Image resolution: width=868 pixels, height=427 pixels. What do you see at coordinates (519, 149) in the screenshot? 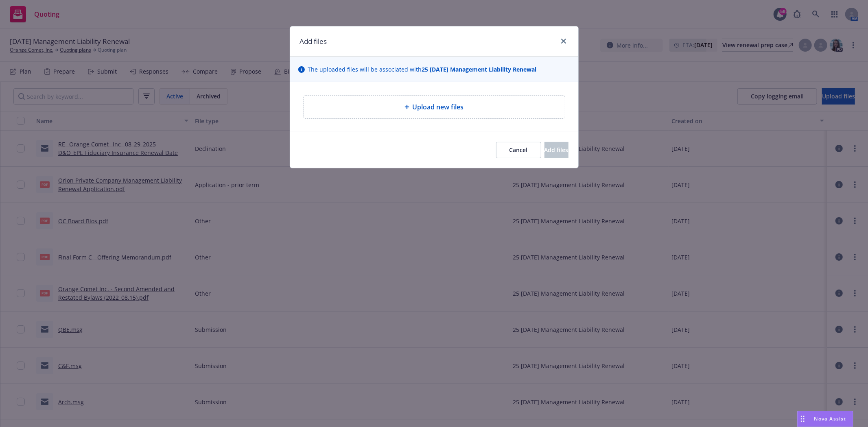
I see `span: Cancel` at bounding box center [519, 149].